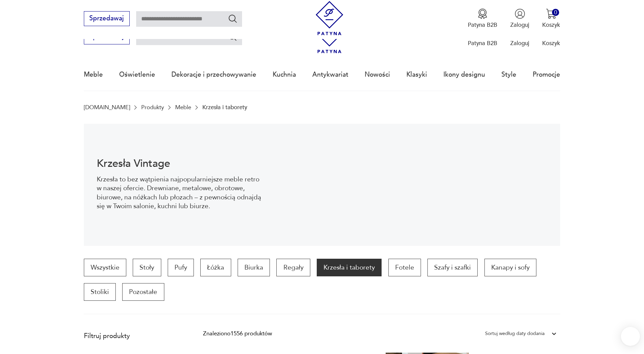 Image resolution: width=644 pixels, height=354 pixels. Describe the element at coordinates (377, 75) in the screenshot. I see `a: Nowości` at that location.